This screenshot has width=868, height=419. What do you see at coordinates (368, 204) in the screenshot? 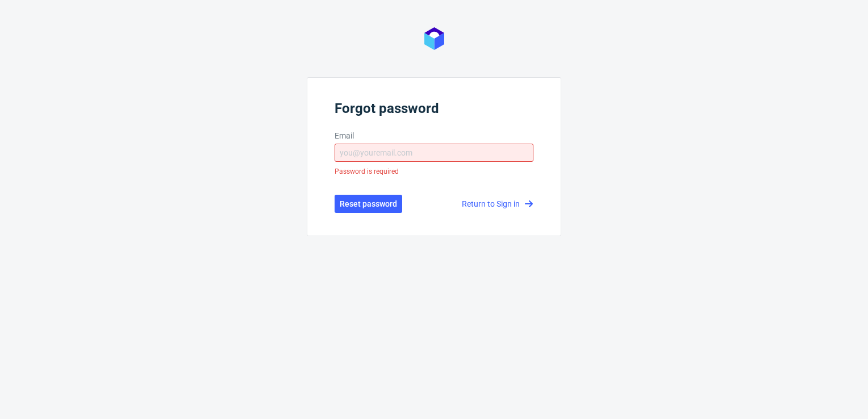
I see `button: Reset password` at bounding box center [368, 204].